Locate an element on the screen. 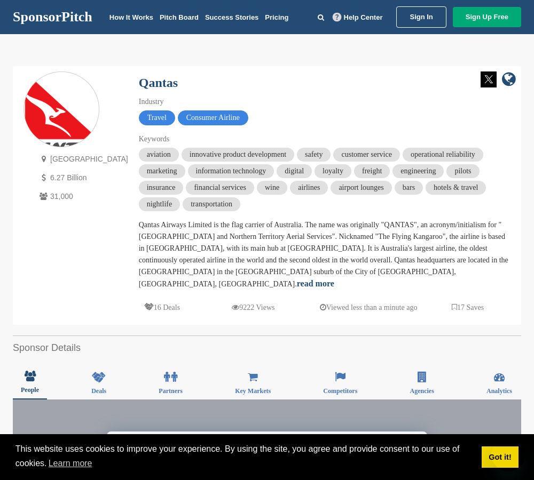  span: loyalty is located at coordinates (332, 171).